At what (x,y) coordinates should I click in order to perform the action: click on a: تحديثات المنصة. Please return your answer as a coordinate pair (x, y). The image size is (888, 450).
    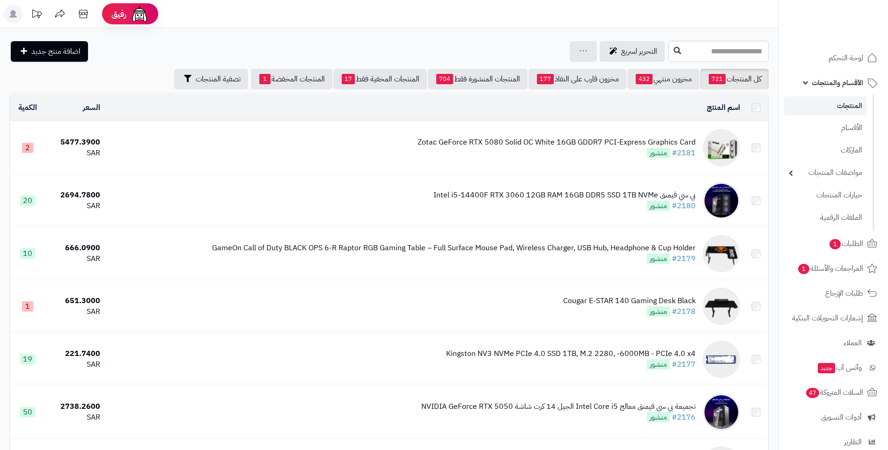
    Looking at the image, I should click on (36, 15).